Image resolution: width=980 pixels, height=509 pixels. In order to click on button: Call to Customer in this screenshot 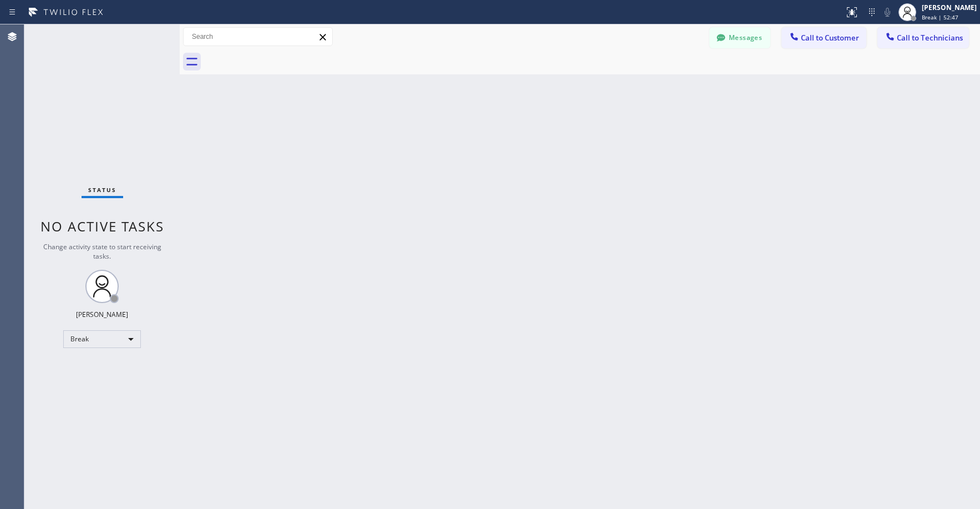, I will do `click(823, 38)`.